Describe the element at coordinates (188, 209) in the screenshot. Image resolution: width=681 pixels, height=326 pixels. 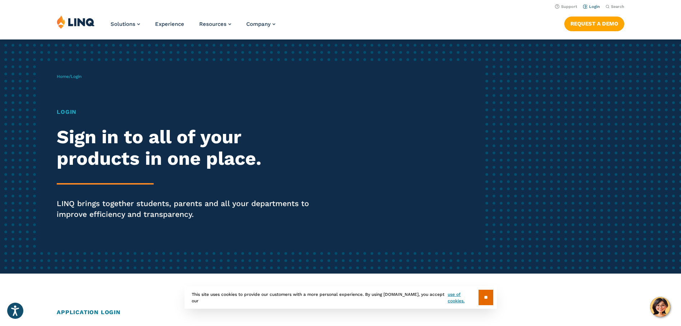
I see `p: LINQ brings together students, parents and all your departments to improve efficiency and transpa...` at that location.